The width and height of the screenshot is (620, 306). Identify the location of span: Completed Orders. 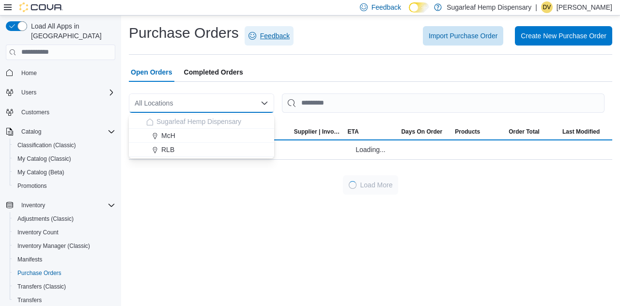
(214, 72).